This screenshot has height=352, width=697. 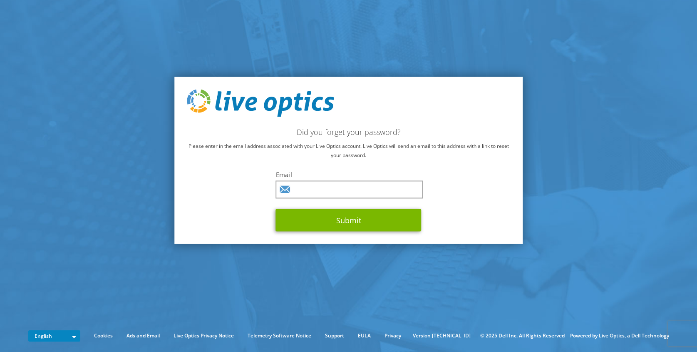 What do you see at coordinates (279, 336) in the screenshot?
I see `a: Telemetry Software Notice` at bounding box center [279, 336].